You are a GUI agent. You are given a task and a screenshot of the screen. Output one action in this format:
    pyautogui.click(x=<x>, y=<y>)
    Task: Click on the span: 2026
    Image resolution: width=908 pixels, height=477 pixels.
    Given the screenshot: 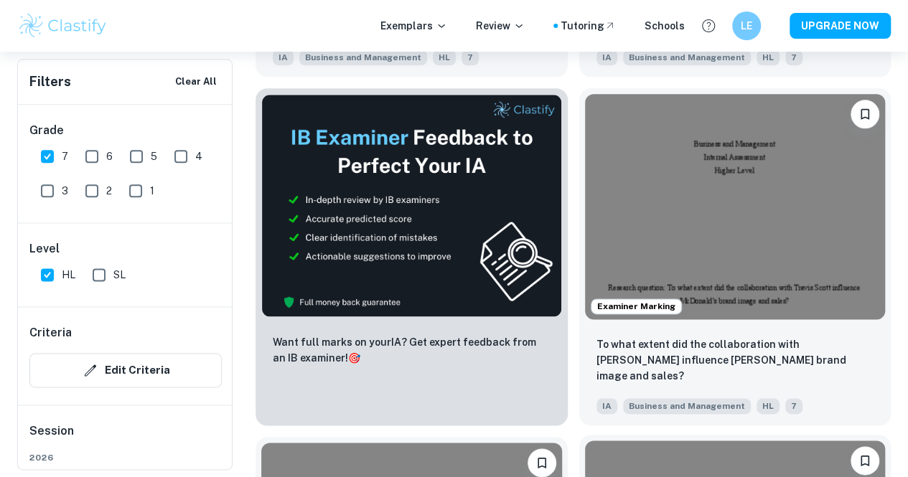 What is the action you would take?
    pyautogui.click(x=126, y=458)
    